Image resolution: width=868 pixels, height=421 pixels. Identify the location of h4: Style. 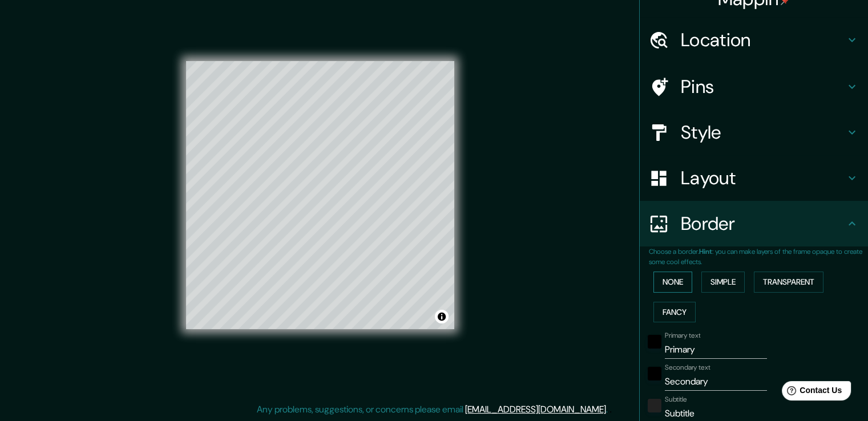
(763, 132).